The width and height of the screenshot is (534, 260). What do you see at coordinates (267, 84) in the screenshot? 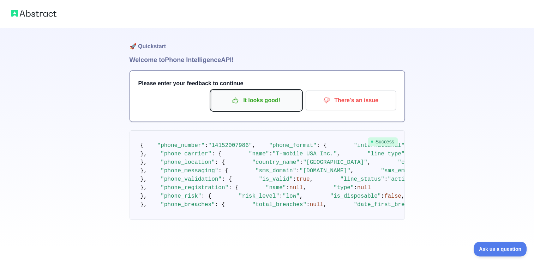
I see `h3: Please enter your feedback to continue` at bounding box center [267, 84].